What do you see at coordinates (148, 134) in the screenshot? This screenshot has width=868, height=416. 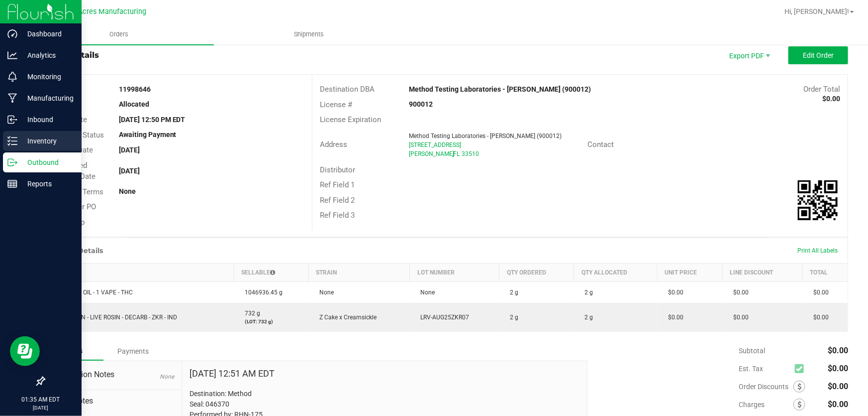 I see `strong: Awaiting Payment` at bounding box center [148, 134].